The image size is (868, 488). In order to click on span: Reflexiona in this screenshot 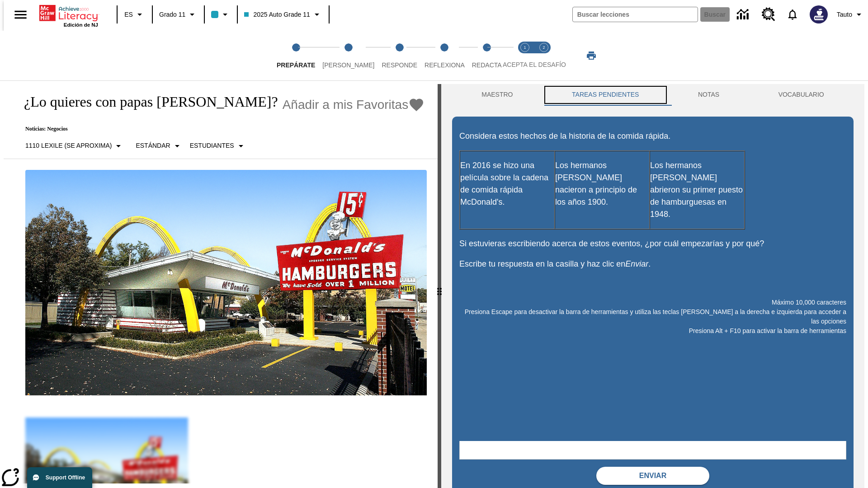, I will do `click(444, 65)`.